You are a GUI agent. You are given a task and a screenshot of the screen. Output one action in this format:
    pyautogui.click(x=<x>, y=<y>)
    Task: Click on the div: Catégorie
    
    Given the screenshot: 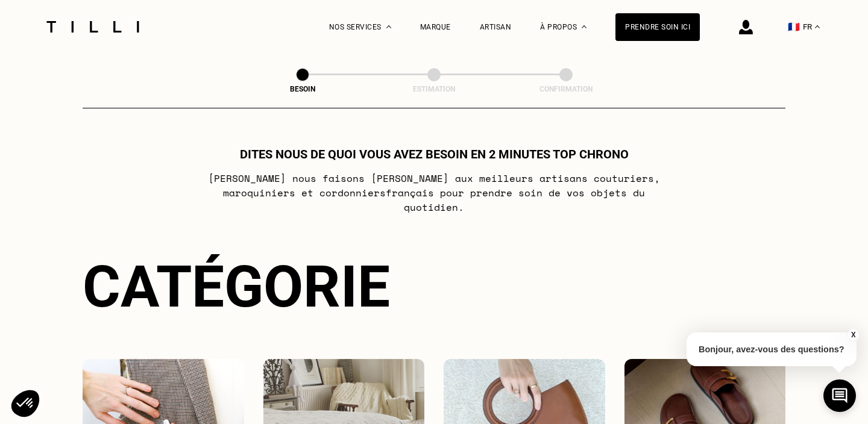 What is the action you would take?
    pyautogui.click(x=434, y=287)
    